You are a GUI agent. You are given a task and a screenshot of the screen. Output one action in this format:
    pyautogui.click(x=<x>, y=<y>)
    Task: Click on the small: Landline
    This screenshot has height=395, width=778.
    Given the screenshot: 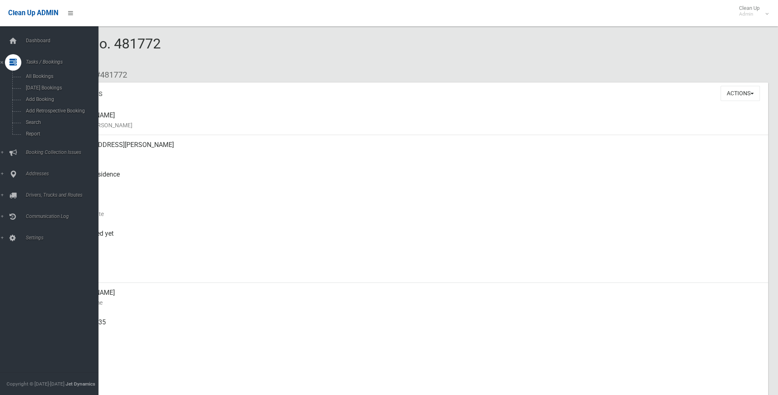 What is the action you would take?
    pyautogui.click(x=413, y=361)
    